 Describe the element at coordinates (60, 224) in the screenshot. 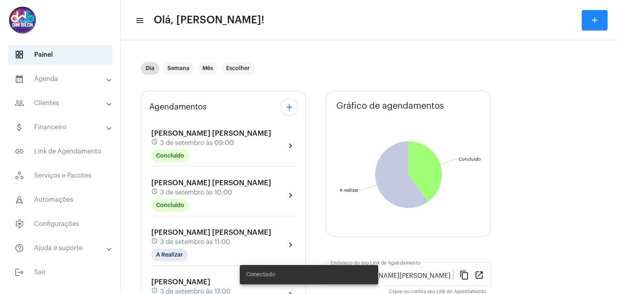

I see `span: Configurações` at that location.